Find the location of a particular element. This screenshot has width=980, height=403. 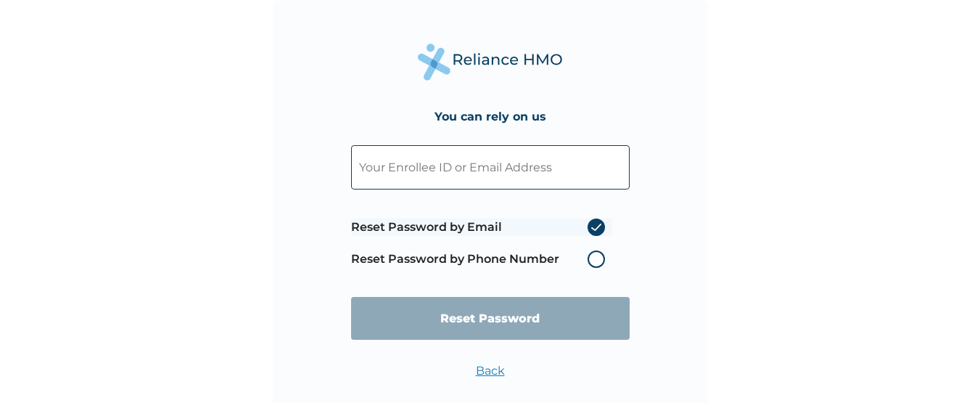

input: Reset Password is located at coordinates (491, 318).